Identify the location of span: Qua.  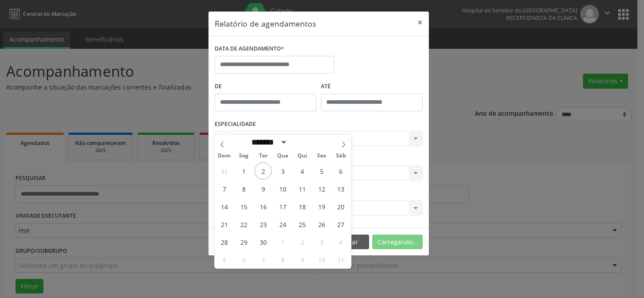
(283, 155).